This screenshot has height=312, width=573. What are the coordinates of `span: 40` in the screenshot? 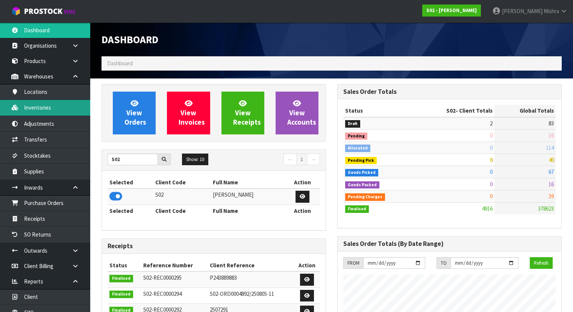 It's located at (551, 160).